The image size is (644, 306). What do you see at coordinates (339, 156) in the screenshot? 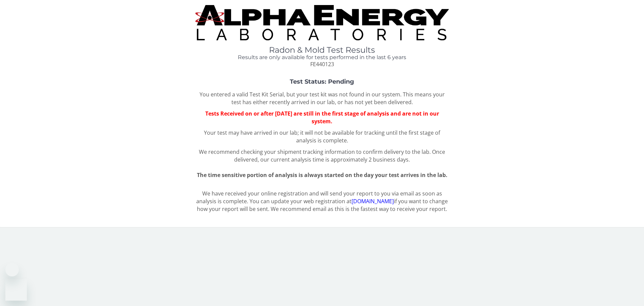
I see `span: Once delivered, our current analysis time is approximately 2 business days.` at bounding box center [339, 156].